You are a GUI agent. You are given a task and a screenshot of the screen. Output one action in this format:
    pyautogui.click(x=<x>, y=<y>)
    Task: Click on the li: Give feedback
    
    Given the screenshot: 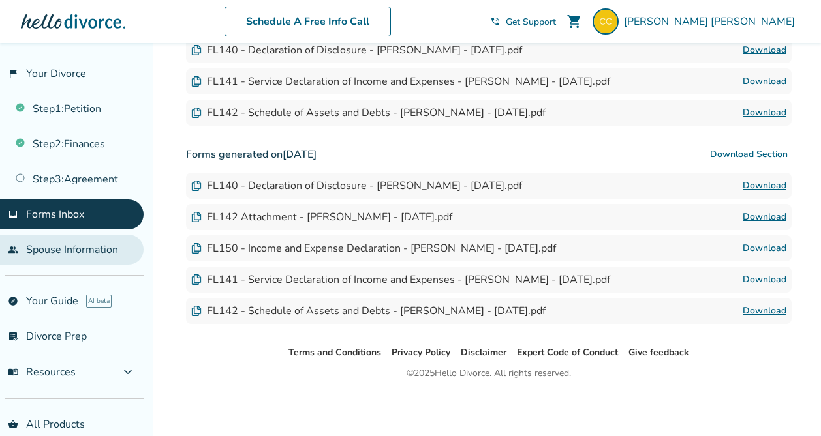 What is the action you would take?
    pyautogui.click(x=658, y=353)
    